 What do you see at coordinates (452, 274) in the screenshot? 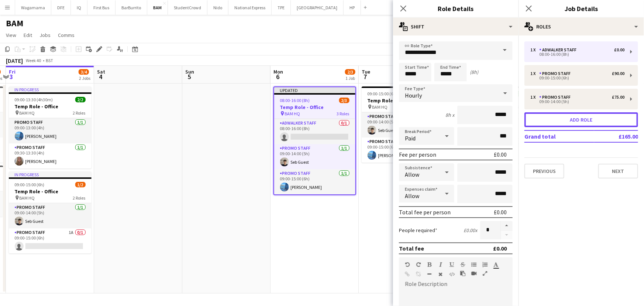
I see `button: HTML Code` at bounding box center [452, 274].